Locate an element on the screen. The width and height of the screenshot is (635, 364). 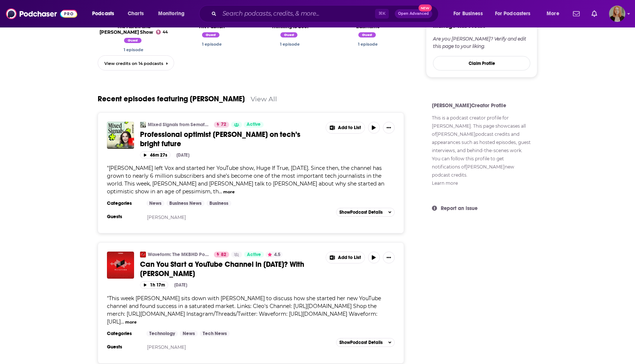
a: 44 is located at coordinates (162, 32).